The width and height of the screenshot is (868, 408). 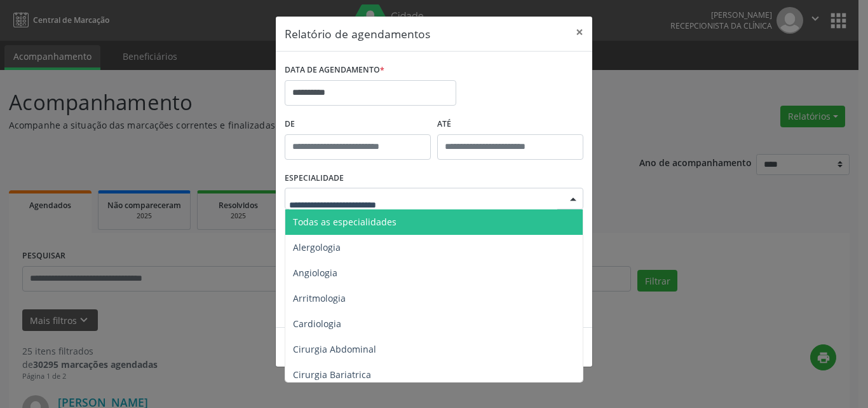 I want to click on span: Arritmologia, so click(x=319, y=298).